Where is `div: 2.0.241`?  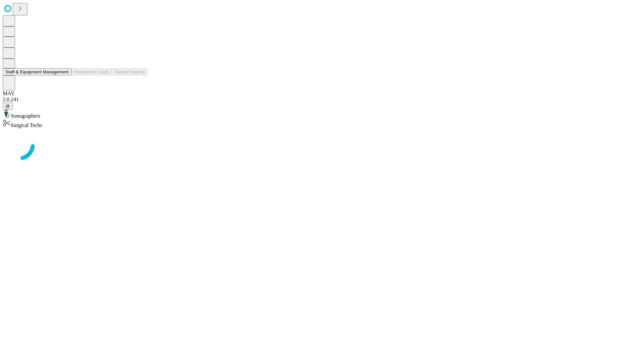
div: 2.0.241 is located at coordinates (322, 99).